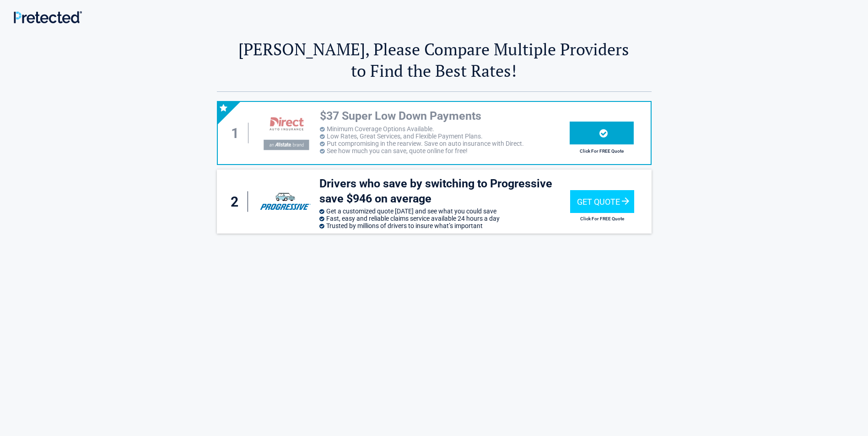  Describe the element at coordinates (286, 132) in the screenshot. I see `img: directauto's logo` at that location.